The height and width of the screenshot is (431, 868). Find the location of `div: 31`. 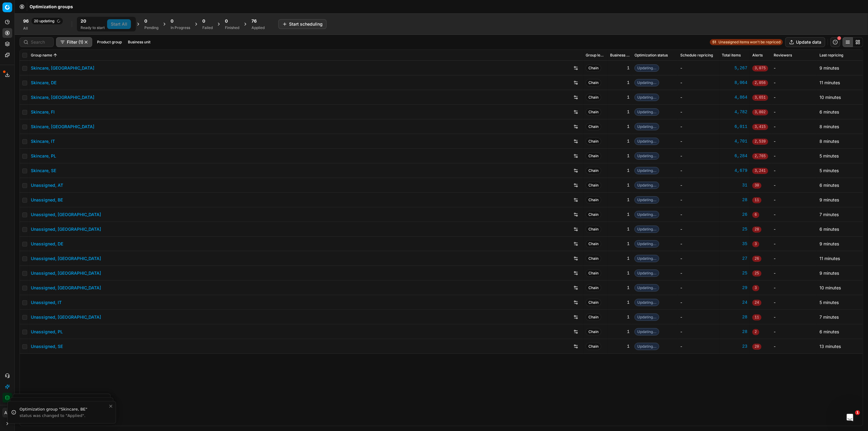

div: 31 is located at coordinates (735, 185).